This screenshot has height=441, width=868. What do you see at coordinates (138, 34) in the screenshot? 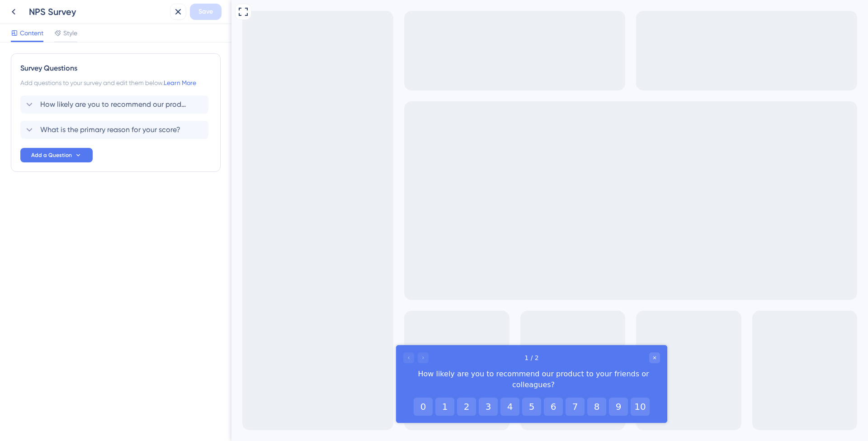
I see `div: How likely are you to recommend our product to your friends or colleagues?` at bounding box center [138, 34].